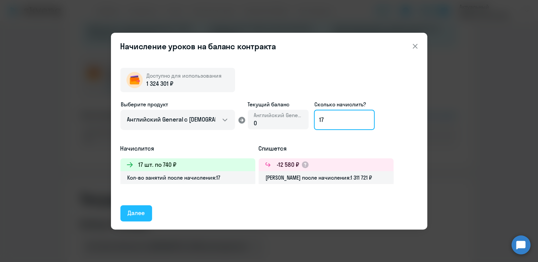  What do you see at coordinates (188, 177) in the screenshot?
I see `div: Кол-во занятий после начисления: 17` at bounding box center [188, 177].